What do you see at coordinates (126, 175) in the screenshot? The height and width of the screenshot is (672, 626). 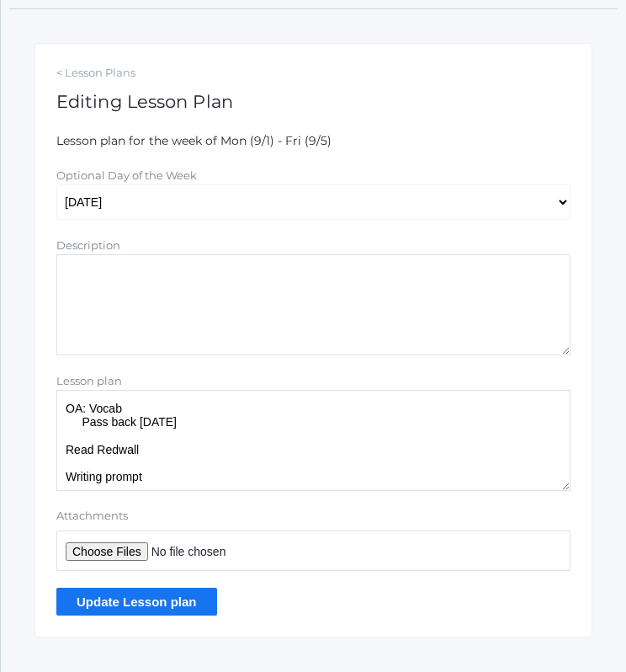 I see `label: Optional Day of the Week` at bounding box center [126, 175].